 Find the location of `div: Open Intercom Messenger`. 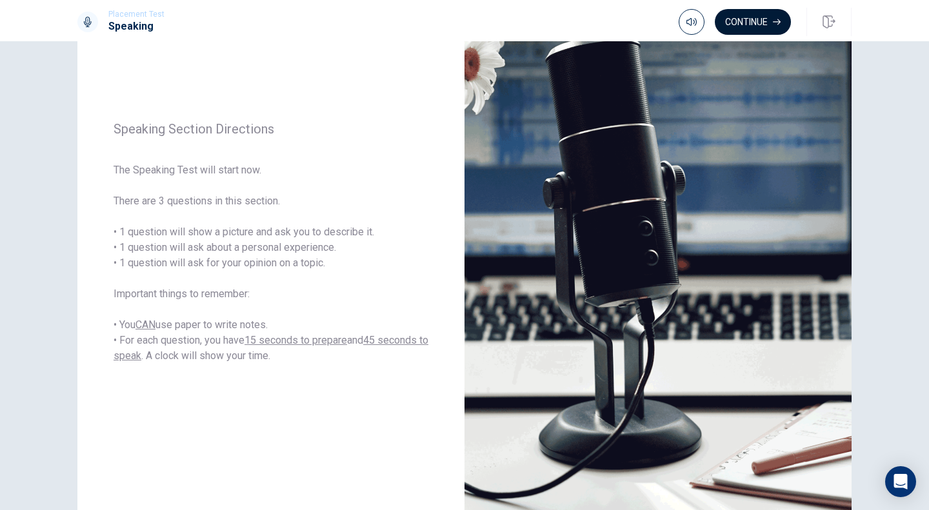

div: Open Intercom Messenger is located at coordinates (901, 482).